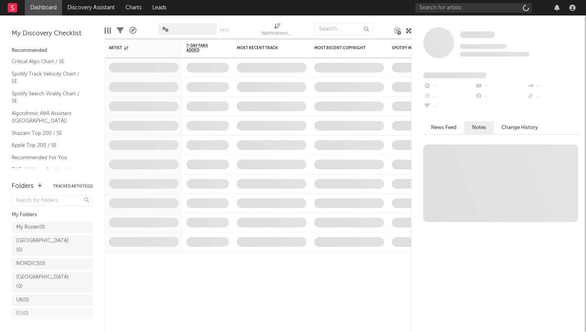  What do you see at coordinates (22, 300) in the screenshot?
I see `div: UK ( 0 )` at bounding box center [22, 300].